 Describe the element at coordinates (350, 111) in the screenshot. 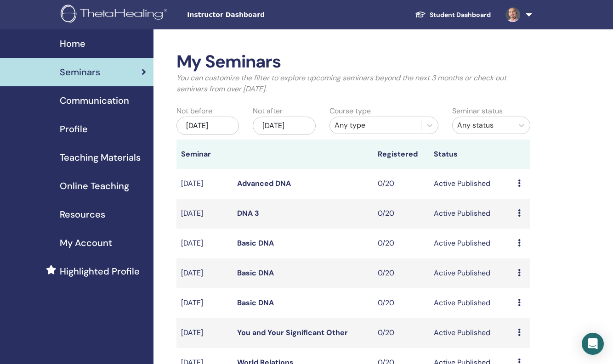

I see `label: Course type` at that location.